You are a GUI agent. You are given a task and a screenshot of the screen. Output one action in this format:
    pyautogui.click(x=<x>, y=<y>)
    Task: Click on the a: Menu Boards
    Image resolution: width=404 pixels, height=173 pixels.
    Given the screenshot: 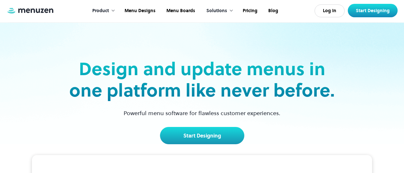 What is the action you would take?
    pyautogui.click(x=180, y=11)
    